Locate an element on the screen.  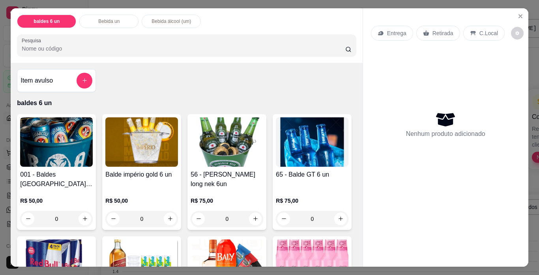
input: Pesquisa is located at coordinates (183, 49).